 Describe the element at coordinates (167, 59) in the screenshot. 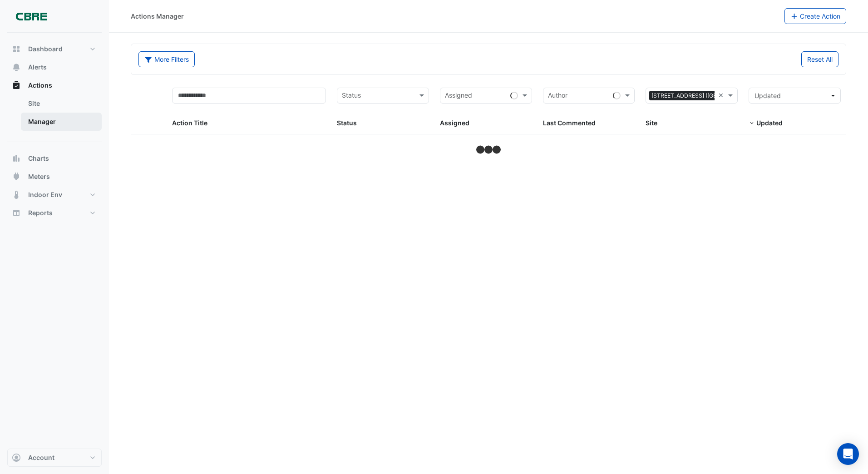

I see `button: More Filters` at that location.